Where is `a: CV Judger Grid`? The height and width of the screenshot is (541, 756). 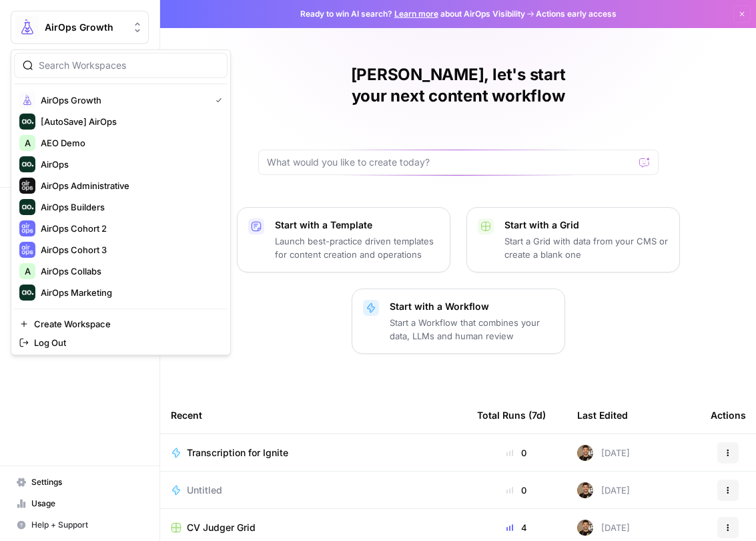
a: CV Judger Grid is located at coordinates (313, 527).